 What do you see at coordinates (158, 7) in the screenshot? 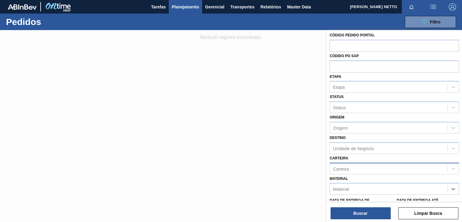
I see `span: Tarefas` at bounding box center [158, 7].